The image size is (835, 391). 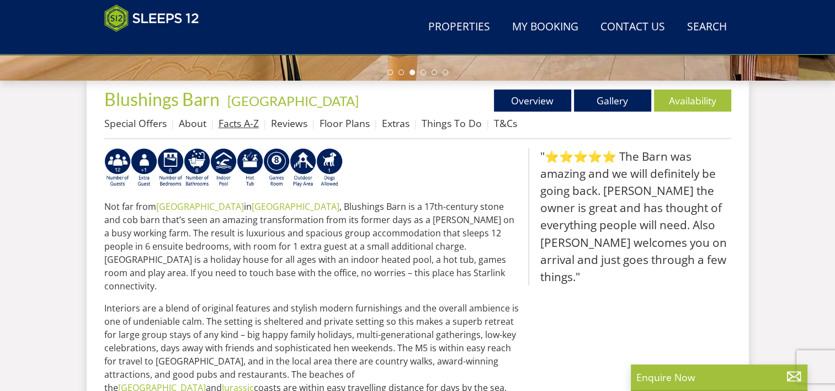 What do you see at coordinates (118, 168) in the screenshot?
I see `img: AD_4nXckrGRX70HZ4ysjh6ob-fWIwMZ0B394cI3fn1QdM1KgsQ_X_DbzeuFoTLdOWEJm2PpTbeL9h1Jcgc1-2wEukkBEDYkKe...` at bounding box center [118, 168].